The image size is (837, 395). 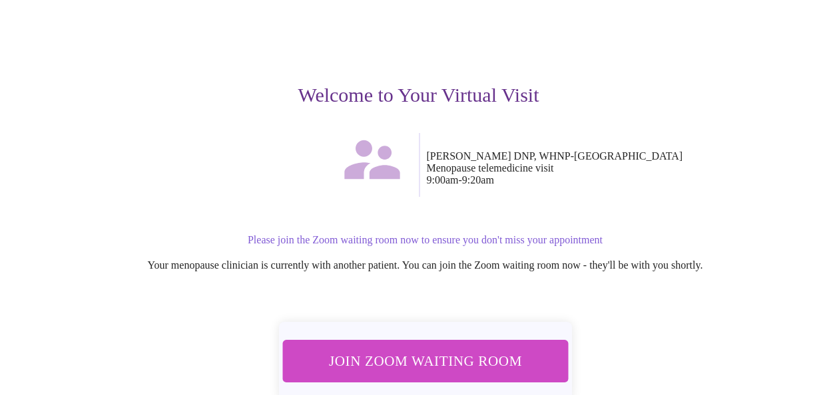 I want to click on p: Please join the Zoom waiting room now to ensure you don't miss your appointment, so click(x=425, y=240).